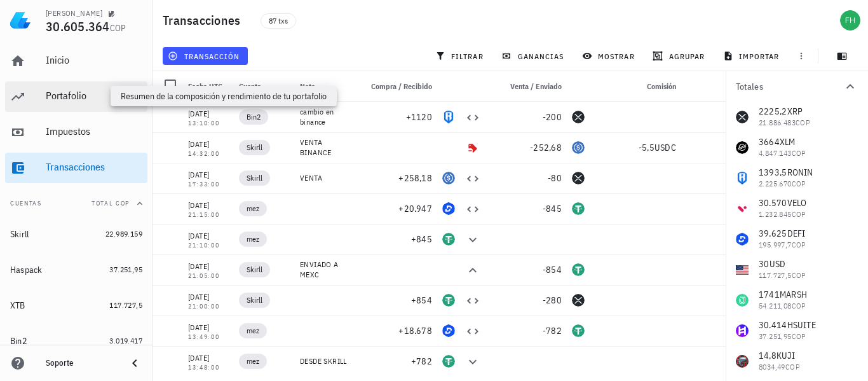  I want to click on img: LedgiFi, so click(21, 21).